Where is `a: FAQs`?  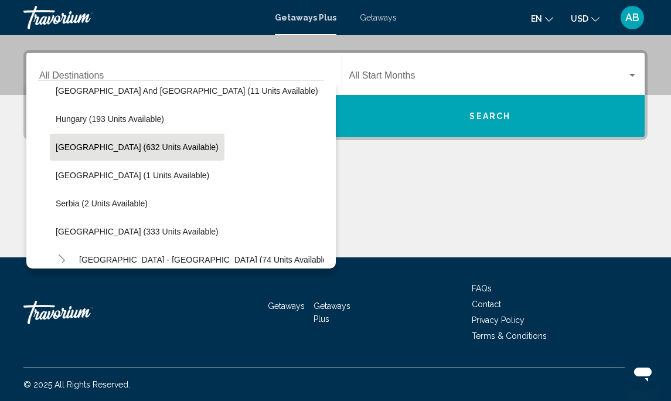
a: FAQs is located at coordinates (481, 288).